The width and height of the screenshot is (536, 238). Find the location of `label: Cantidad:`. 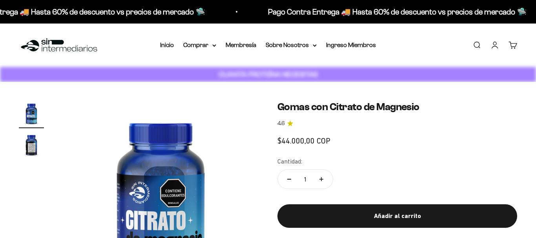

label: Cantidad: is located at coordinates (289, 162).